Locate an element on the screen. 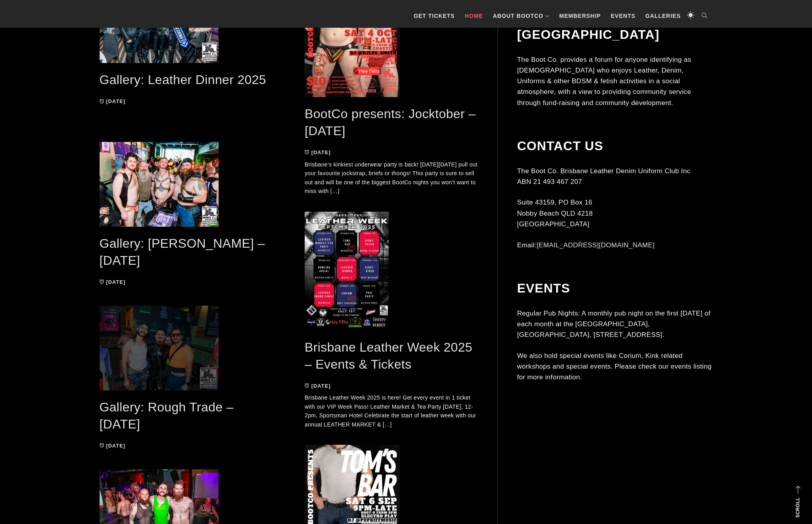  a: Membership is located at coordinates (580, 16).